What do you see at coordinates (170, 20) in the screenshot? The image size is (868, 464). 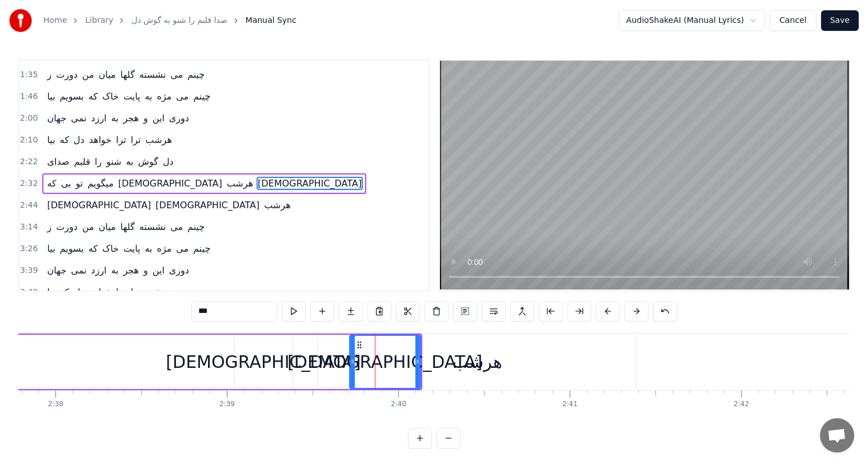 I see `nav: breadcrumb` at bounding box center [170, 20].